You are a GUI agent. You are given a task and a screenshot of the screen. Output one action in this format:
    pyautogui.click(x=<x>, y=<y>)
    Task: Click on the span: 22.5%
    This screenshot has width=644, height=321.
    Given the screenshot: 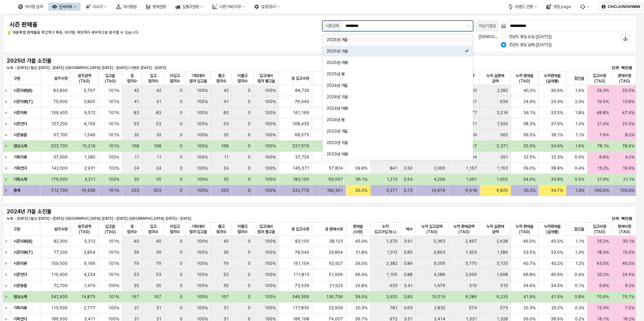 What is the action you would take?
    pyautogui.click(x=529, y=157)
    